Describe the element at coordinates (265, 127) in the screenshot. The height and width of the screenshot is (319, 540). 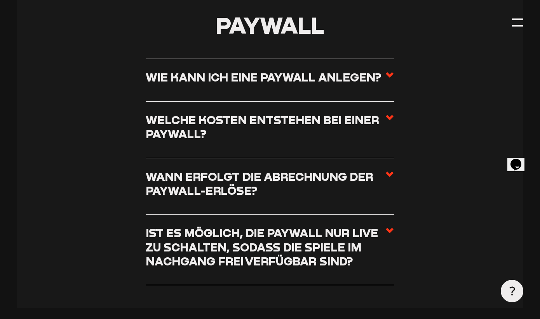
I see `h3: Welche Kosten entstehen bei einer Paywall?` at that location.